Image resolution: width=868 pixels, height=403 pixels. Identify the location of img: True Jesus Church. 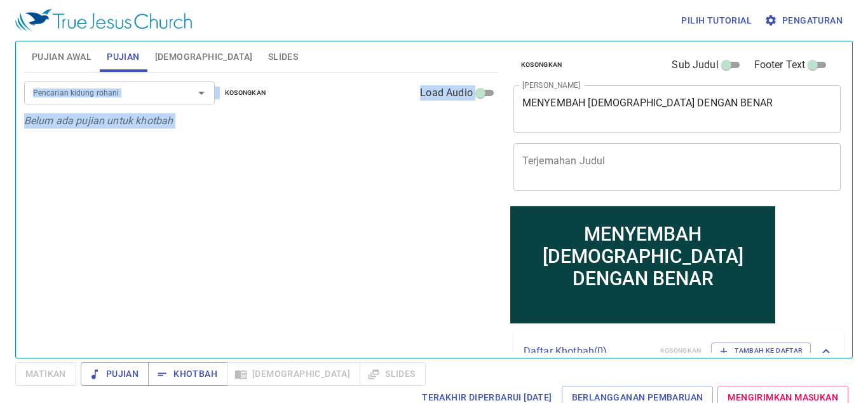
(104, 20).